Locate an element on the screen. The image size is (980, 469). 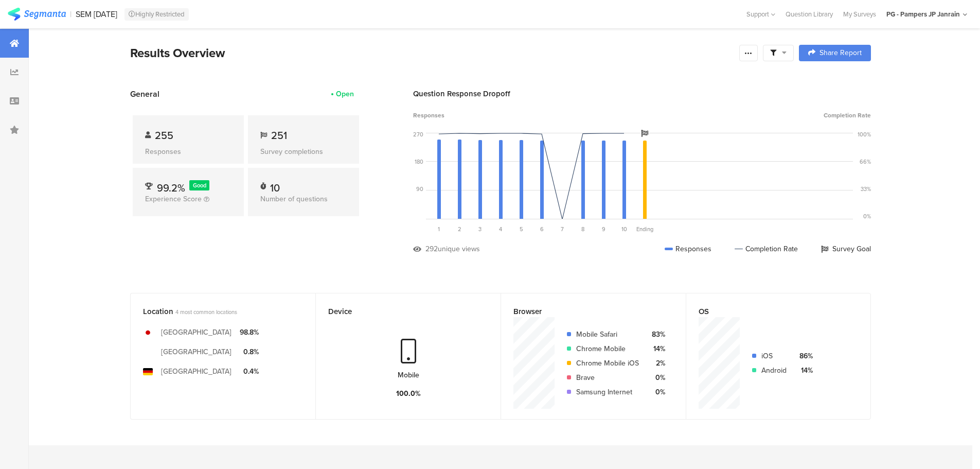
div: 100.0% is located at coordinates (409, 393).